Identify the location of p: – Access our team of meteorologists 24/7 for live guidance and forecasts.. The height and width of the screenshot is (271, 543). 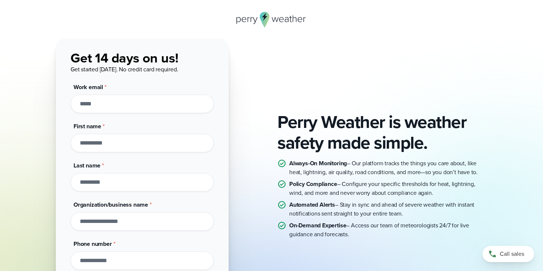
(388, 230).